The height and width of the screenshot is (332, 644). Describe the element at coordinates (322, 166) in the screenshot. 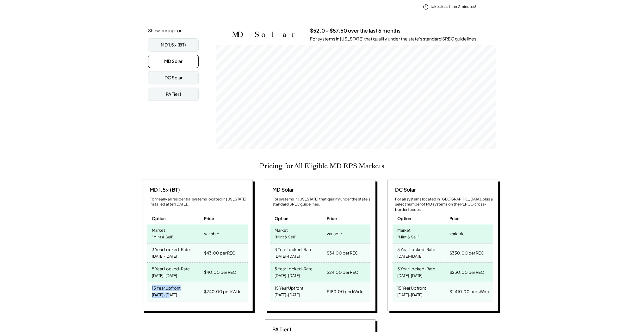

I see `h2: Pricing for All Eligible MD RPS Markets` at that location.